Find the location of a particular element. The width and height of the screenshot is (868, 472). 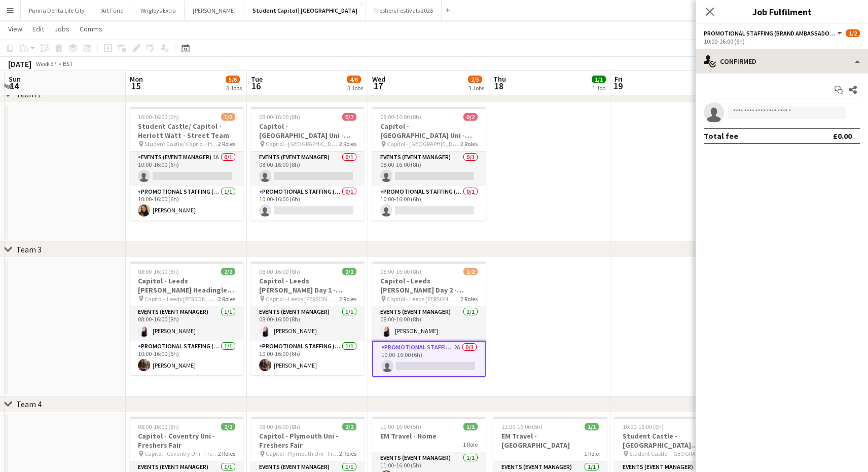

button: Freshers Festivals 2025 is located at coordinates (403, 10).